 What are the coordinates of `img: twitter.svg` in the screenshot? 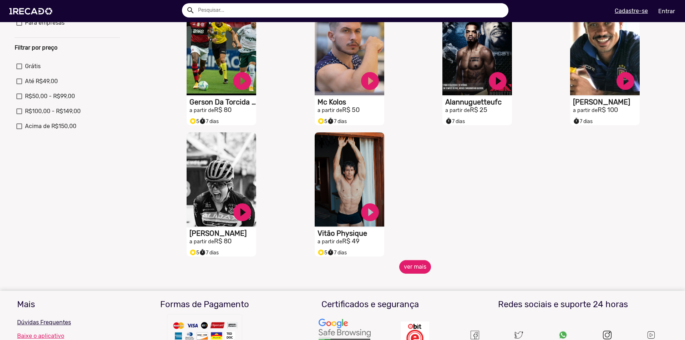 It's located at (519, 335).